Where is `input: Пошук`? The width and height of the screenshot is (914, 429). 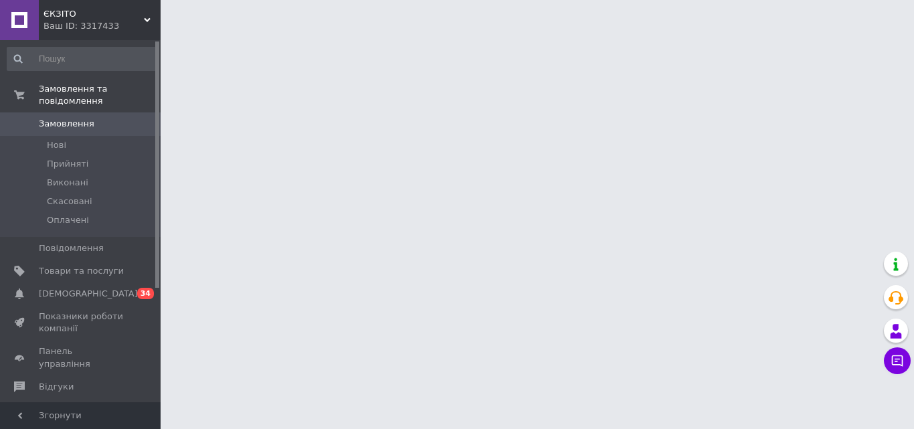 input: Пошук is located at coordinates (82, 59).